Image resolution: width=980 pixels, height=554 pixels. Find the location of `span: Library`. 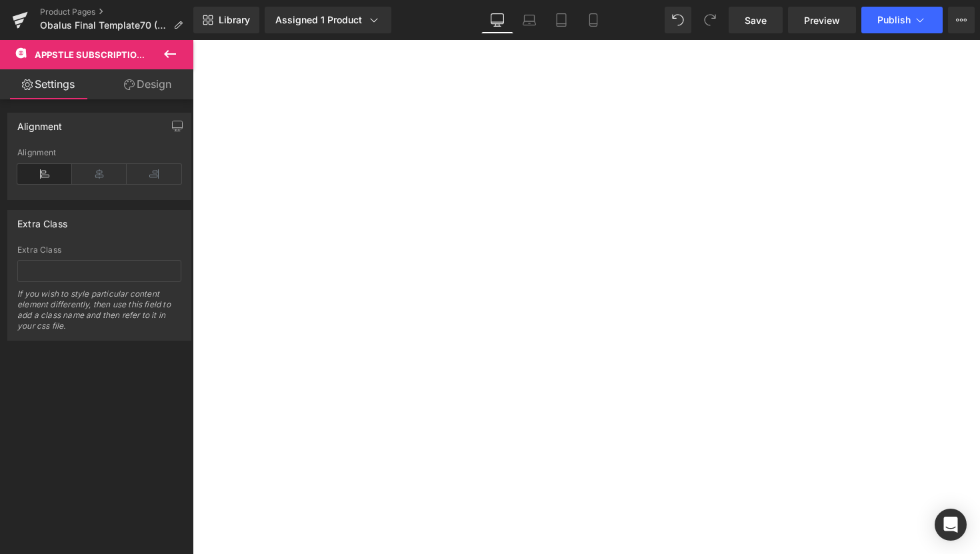

span: Library is located at coordinates (234, 20).